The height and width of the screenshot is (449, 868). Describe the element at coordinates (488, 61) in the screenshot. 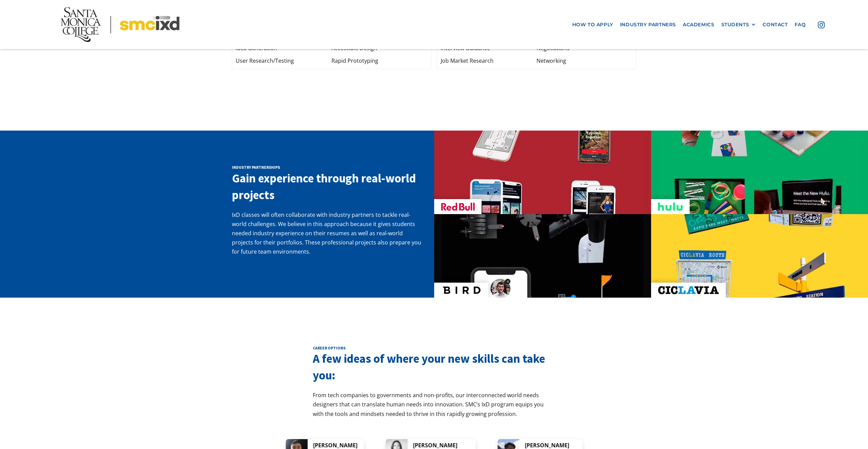

I see `div: Job Market Research` at that location.